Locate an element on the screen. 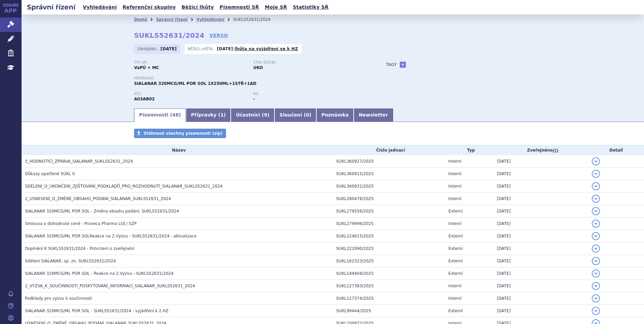 Image resolution: width=644 pixels, height=324 pixels. td: SUKL279996/2025 is located at coordinates (389, 224).